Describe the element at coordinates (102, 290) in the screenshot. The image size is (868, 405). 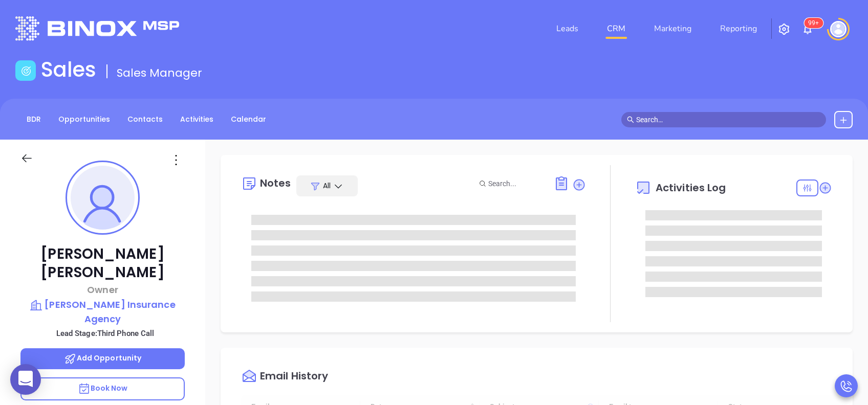
I see `p: Owner` at that location.